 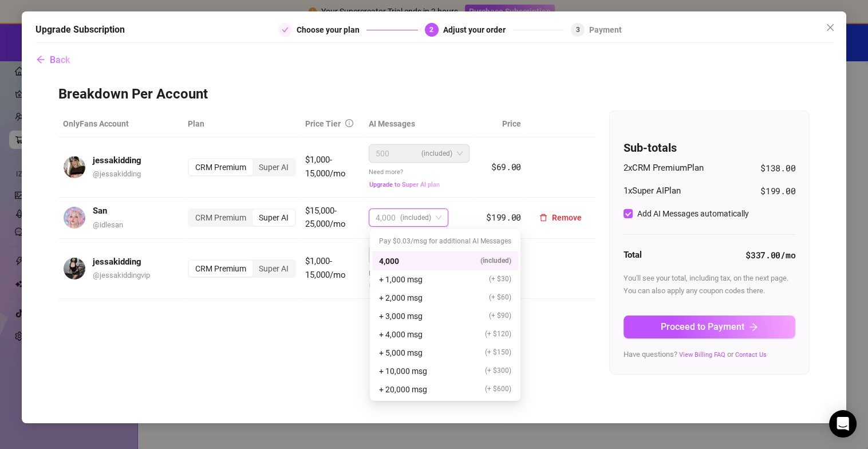 What do you see at coordinates (561, 218) in the screenshot?
I see `button: Remove` at bounding box center [561, 218].